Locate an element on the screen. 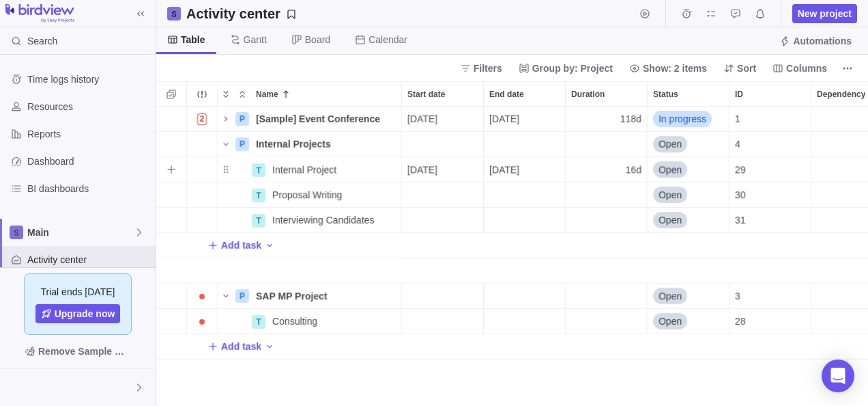  span: Search is located at coordinates (42, 41).